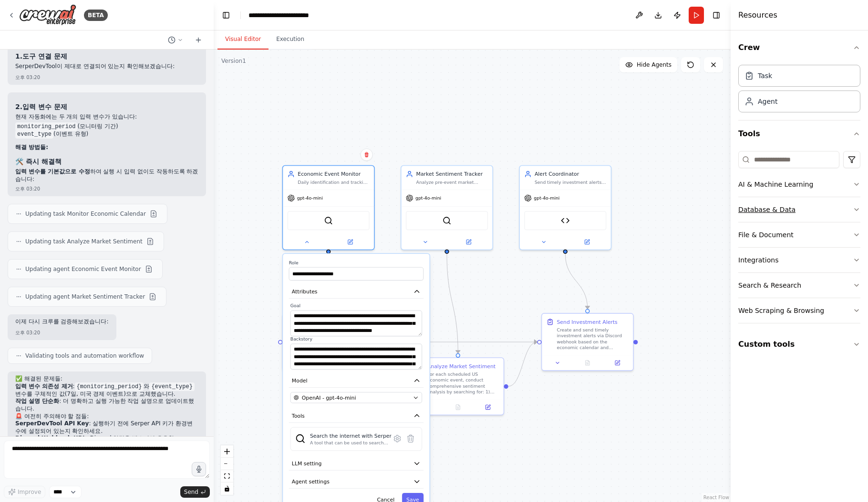 This screenshot has width=868, height=502. What do you see at coordinates (107, 380) in the screenshot?
I see `h2: ✅ 해결된 문제들:` at bounding box center [107, 380].